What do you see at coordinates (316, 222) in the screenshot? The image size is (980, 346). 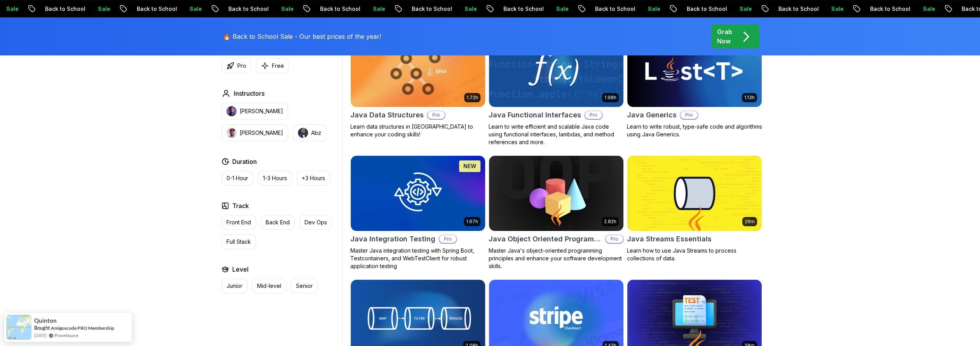 I see `p: Dev Ops` at bounding box center [316, 222].